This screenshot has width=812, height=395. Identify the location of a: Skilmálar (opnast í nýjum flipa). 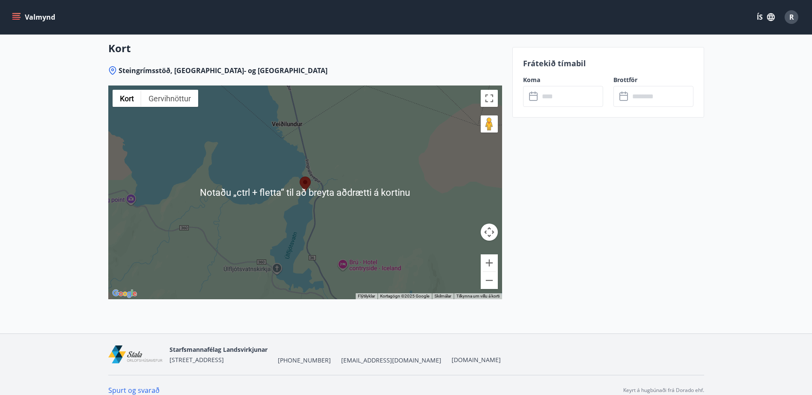
(442, 296).